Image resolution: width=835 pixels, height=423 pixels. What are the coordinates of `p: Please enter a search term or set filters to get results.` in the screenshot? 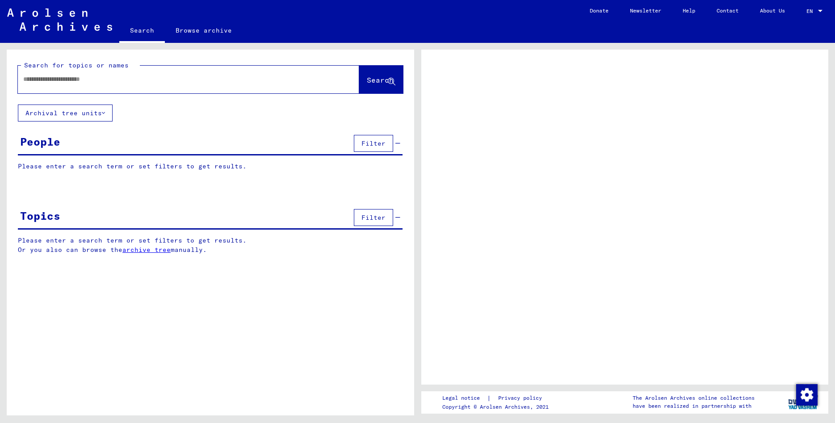 It's located at (210, 166).